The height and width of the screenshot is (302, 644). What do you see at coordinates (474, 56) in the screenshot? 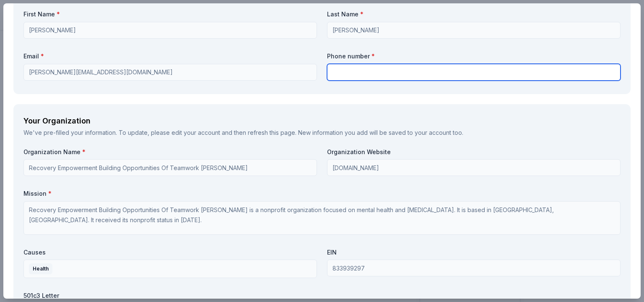
I see `label: Phone number` at bounding box center [474, 56].